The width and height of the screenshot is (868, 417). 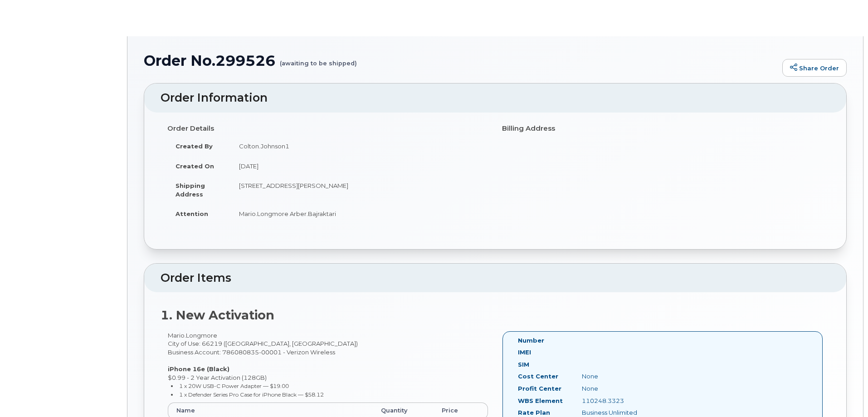 What do you see at coordinates (524, 352) in the screenshot?
I see `label: IMEI` at bounding box center [524, 352].